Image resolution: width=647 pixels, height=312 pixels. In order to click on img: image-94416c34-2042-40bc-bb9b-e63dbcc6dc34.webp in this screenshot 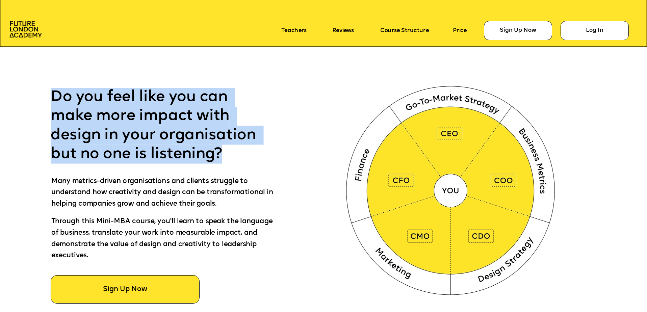, I will do `click(452, 189)`.